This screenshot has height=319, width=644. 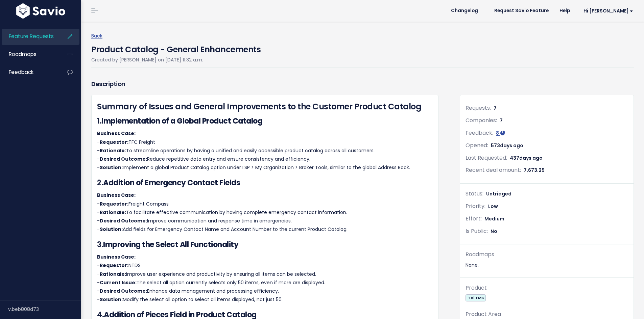 What do you see at coordinates (265, 84) in the screenshot?
I see `h3: Description` at bounding box center [265, 84].